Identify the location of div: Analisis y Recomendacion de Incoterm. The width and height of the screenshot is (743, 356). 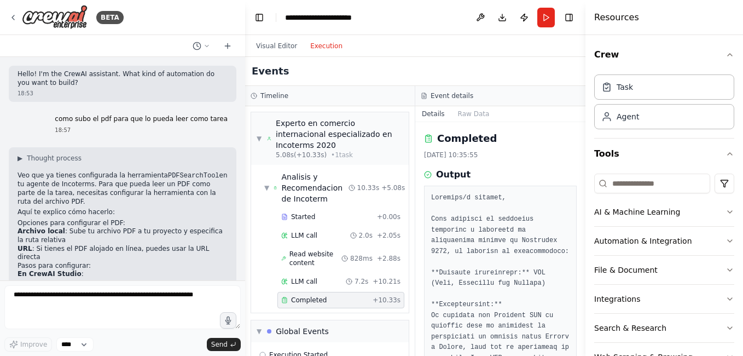
(315, 188).